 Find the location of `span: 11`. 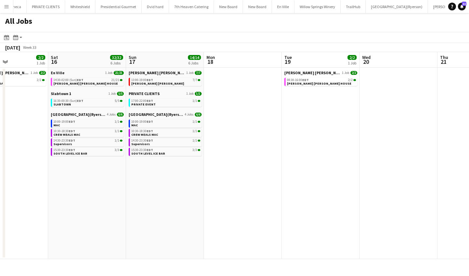

span: 11 is located at coordinates (465, 4).